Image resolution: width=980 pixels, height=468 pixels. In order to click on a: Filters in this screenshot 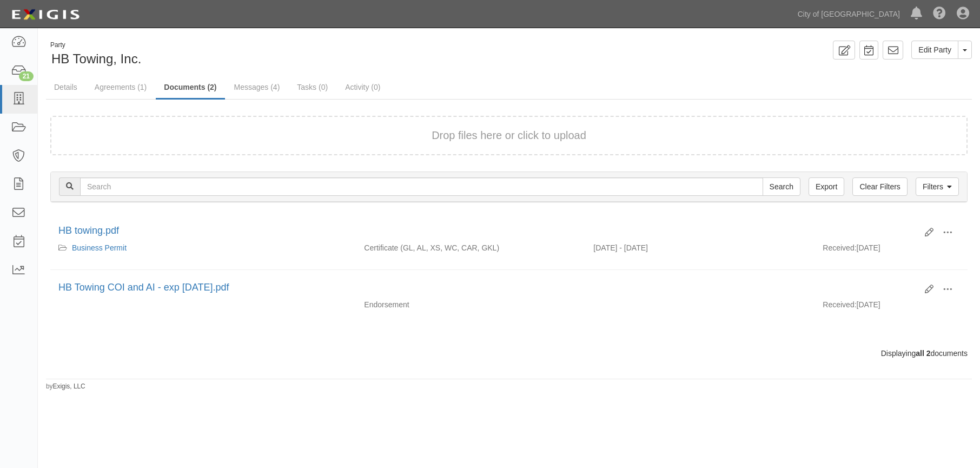, I will do `click(937, 186)`.